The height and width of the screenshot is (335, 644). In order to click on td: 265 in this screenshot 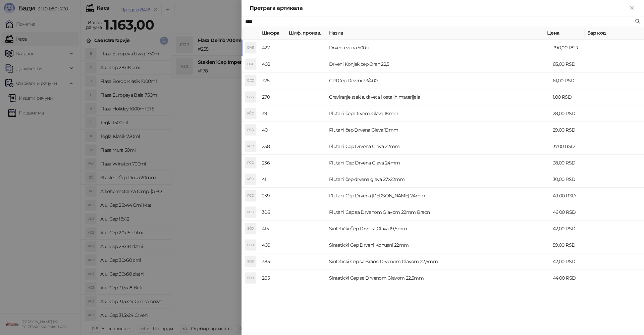, I will do `click(272, 278)`.